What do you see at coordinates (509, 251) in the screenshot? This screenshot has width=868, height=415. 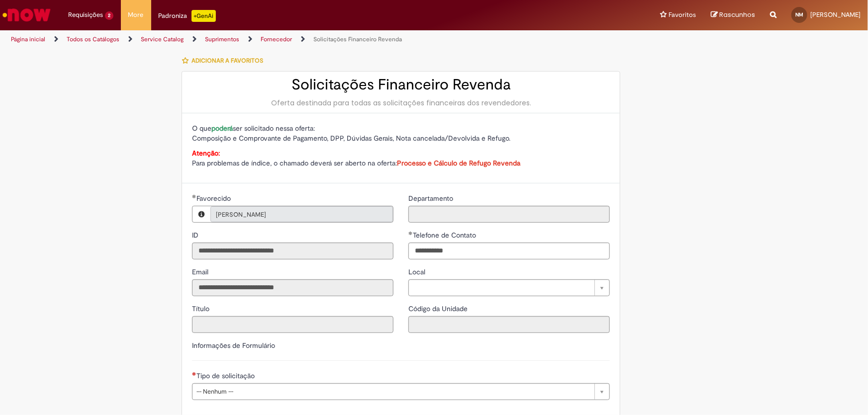 I see `input: Telefone de Contato` at bounding box center [509, 251].